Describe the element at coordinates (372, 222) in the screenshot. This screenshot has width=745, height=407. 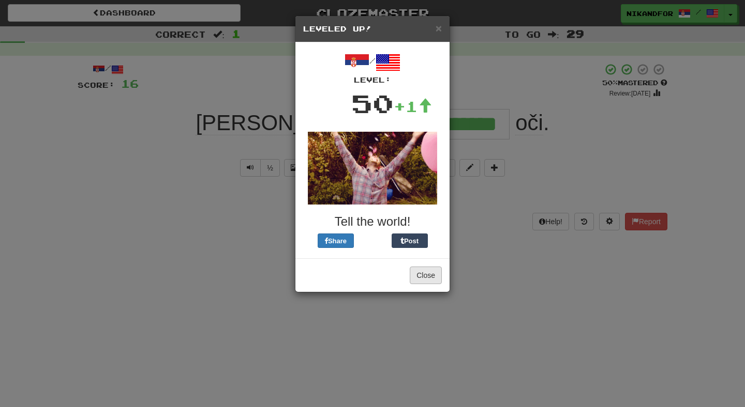
I see `h3: Tell the world!` at that location.